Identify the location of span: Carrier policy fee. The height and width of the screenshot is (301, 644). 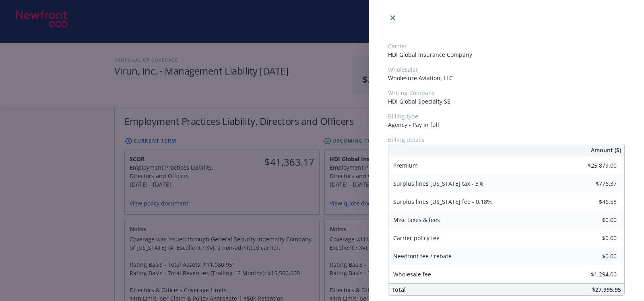
(416, 238).